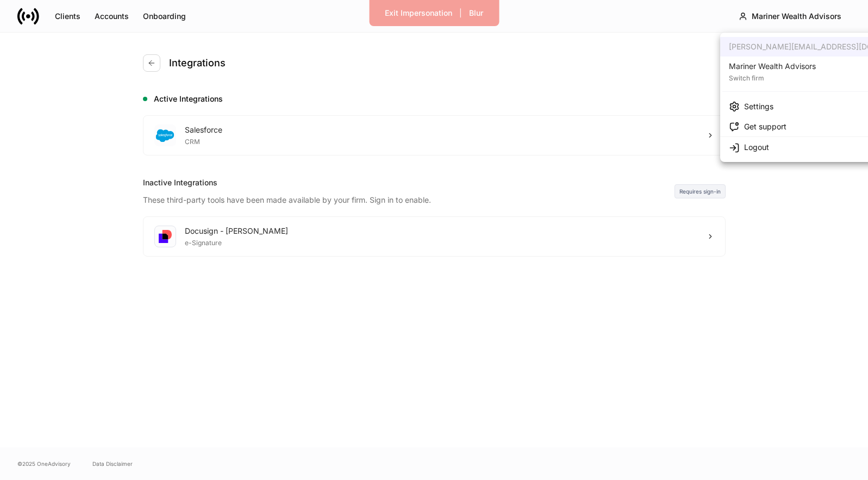 This screenshot has width=868, height=480. What do you see at coordinates (418, 13) in the screenshot?
I see `div: Exit Impersonation` at bounding box center [418, 13].